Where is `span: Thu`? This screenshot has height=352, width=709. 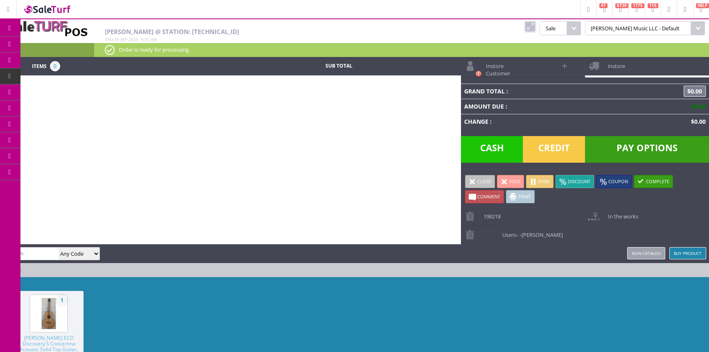 span: Thu is located at coordinates (109, 39).